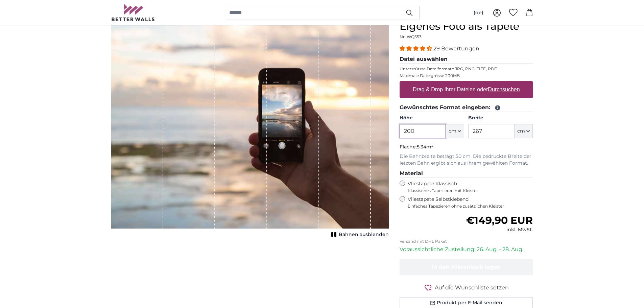 The image size is (644, 308). What do you see at coordinates (466, 241) in the screenshot?
I see `p: Versand mit DHL Paket` at bounding box center [466, 241].